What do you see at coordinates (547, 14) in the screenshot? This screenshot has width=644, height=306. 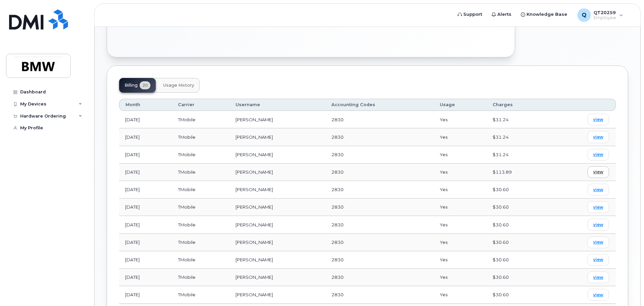 I see `span: Knowledge Base` at bounding box center [547, 14].